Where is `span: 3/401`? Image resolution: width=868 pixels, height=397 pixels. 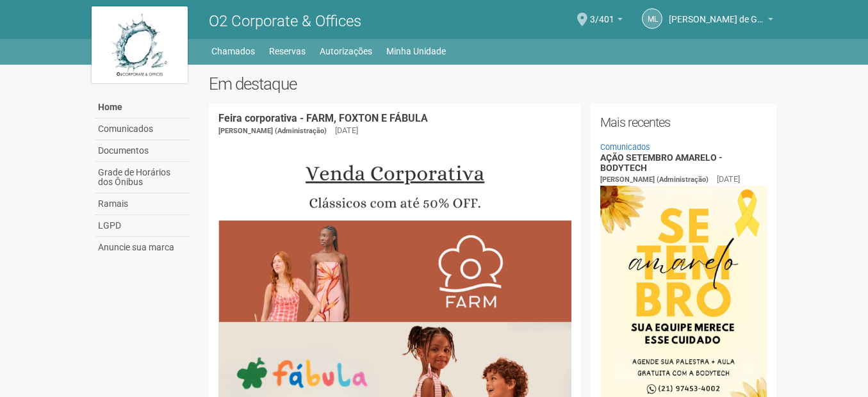
span: 3/401 is located at coordinates (602, 13).